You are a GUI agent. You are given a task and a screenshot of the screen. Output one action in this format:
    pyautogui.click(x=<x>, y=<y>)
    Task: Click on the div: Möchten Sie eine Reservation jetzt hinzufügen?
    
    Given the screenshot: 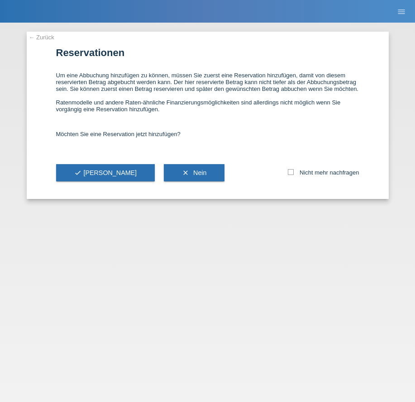 What is the action you would take?
    pyautogui.click(x=208, y=134)
    